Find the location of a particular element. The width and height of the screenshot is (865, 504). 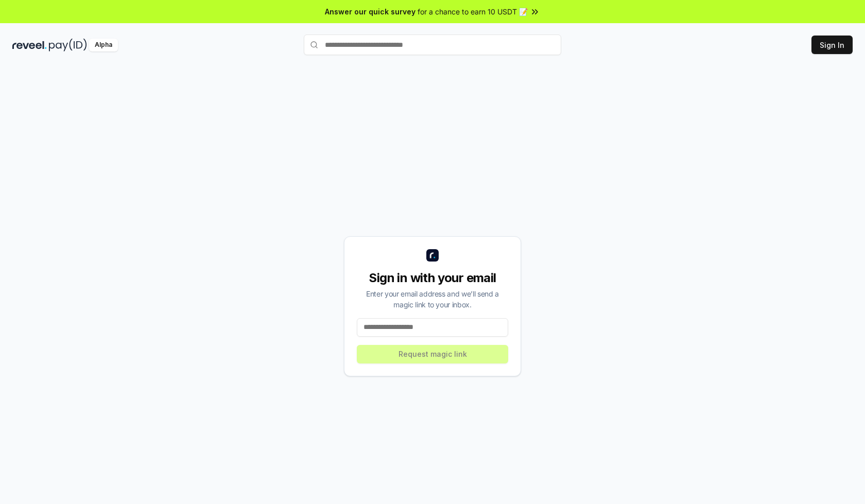

span: Answer our quick survey is located at coordinates (370, 11).